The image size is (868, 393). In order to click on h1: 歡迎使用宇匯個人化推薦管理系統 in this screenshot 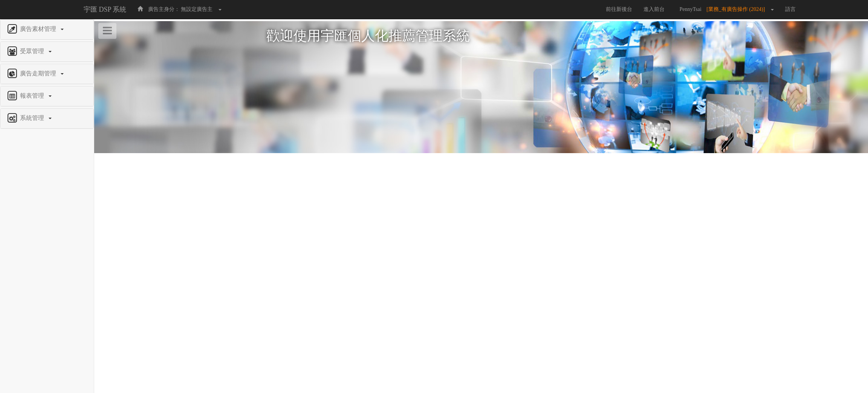, I will do `click(481, 36)`.